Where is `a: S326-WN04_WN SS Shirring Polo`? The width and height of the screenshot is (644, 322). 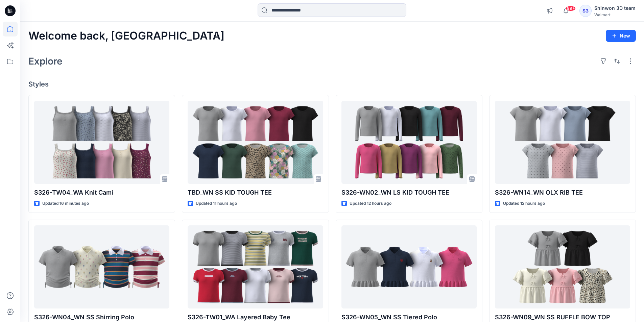
a: S326-WN04_WN SS Shirring Polo is located at coordinates (102, 267).